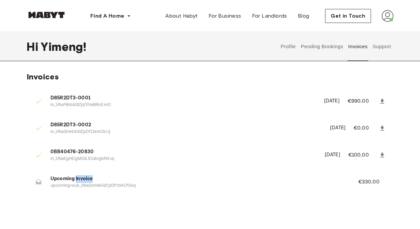 The width and height of the screenshot is (420, 229). What do you see at coordinates (111, 16) in the screenshot?
I see `button: Find A Home` at bounding box center [111, 16].